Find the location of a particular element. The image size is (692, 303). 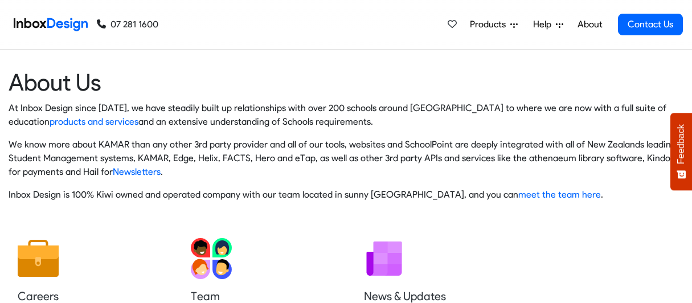

a: 07 281 1600 is located at coordinates (128, 24).